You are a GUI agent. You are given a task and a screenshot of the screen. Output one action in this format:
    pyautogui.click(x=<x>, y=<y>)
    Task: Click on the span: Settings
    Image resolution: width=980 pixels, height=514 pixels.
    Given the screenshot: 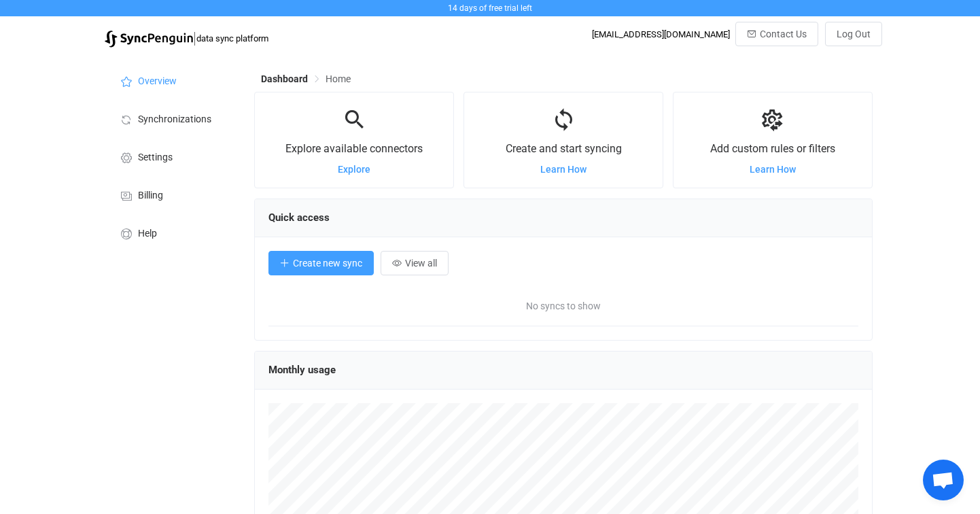 What is the action you would take?
    pyautogui.click(x=155, y=157)
    